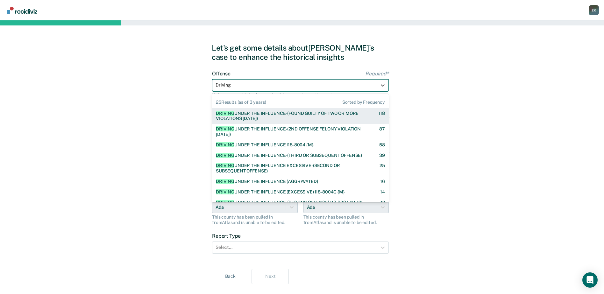  Describe the element at coordinates (382, 116) in the screenshot. I see `div: 118` at that location.